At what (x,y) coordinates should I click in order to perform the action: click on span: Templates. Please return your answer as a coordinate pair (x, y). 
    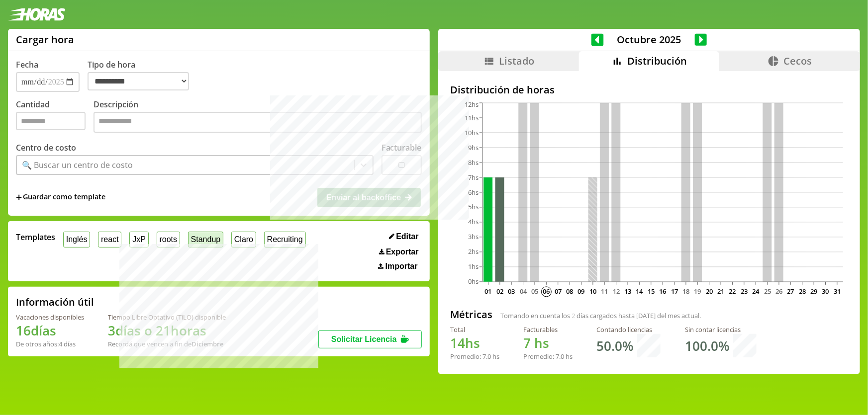
    Looking at the image, I should click on (35, 237).